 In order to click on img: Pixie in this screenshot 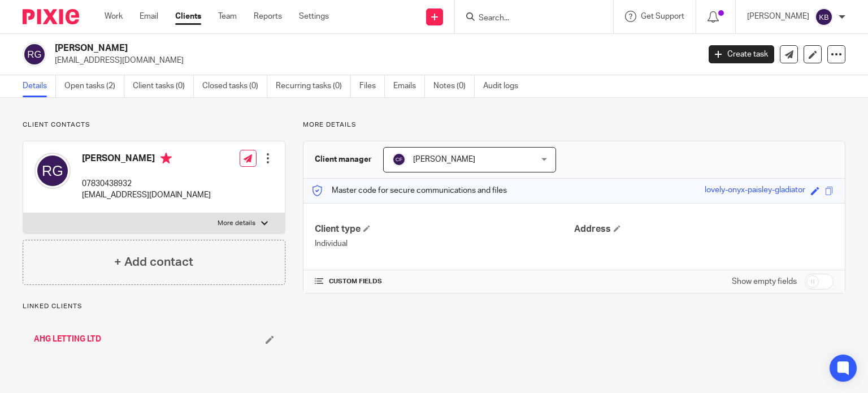, I will do `click(50, 17)`.